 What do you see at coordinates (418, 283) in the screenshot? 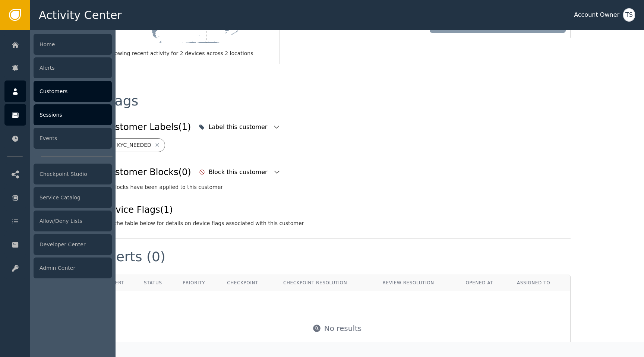
I see `th: Review Resolution` at bounding box center [418, 283].